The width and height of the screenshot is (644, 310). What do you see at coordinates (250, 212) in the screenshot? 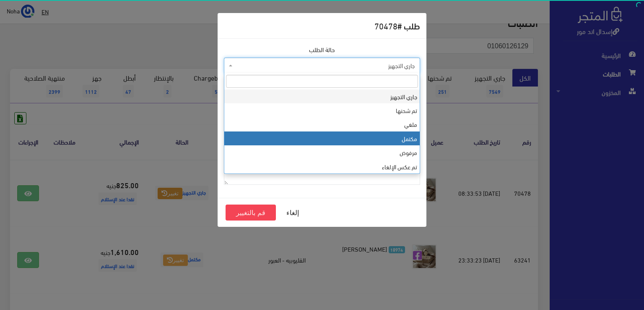
I see `button: قم بالتغيير` at bounding box center [250, 212].